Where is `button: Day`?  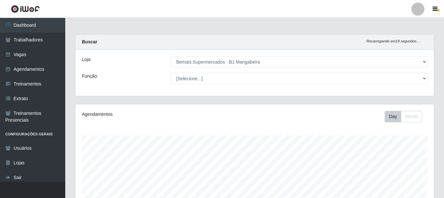
button: Day is located at coordinates (393, 116).